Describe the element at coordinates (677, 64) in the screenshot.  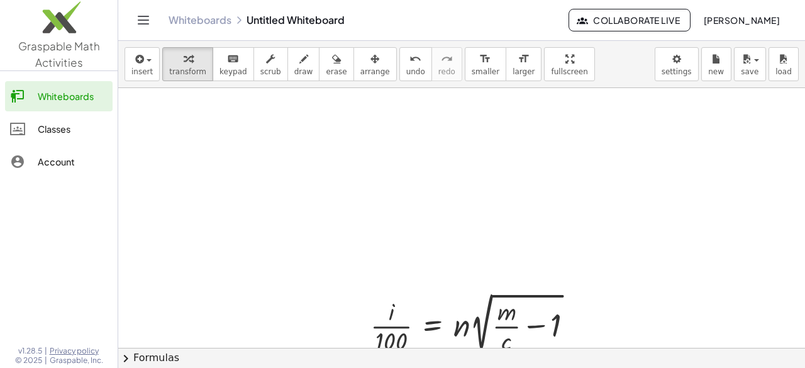
I see `button: settings` at that location.